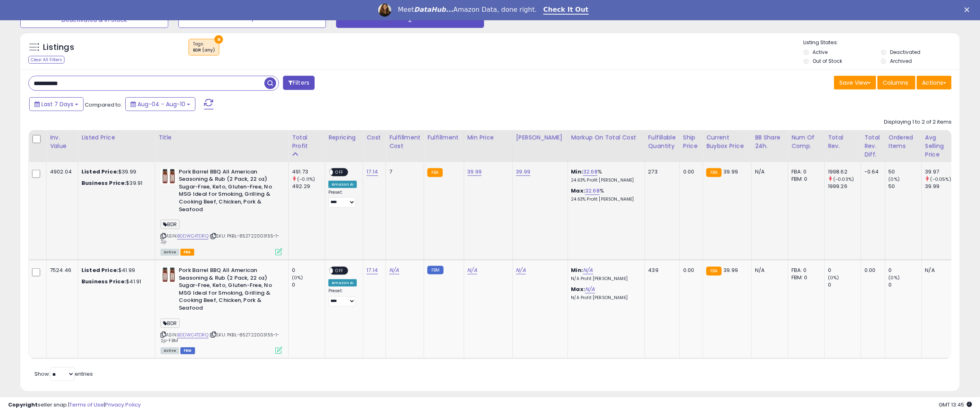 The height and width of the screenshot is (413, 980). What do you see at coordinates (805, 270) in the screenshot?
I see `div: FBA: 0` at bounding box center [805, 270].